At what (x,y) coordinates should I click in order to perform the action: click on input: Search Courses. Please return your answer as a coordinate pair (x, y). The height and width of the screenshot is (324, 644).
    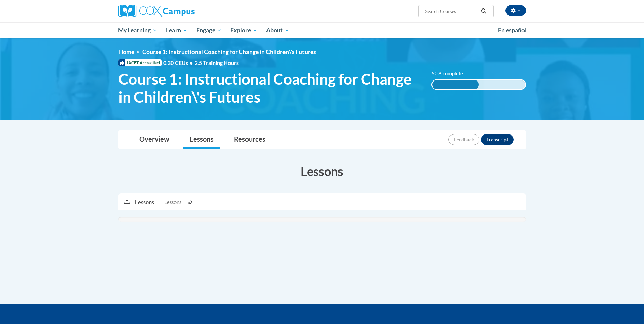
    Looking at the image, I should click on (451, 11).